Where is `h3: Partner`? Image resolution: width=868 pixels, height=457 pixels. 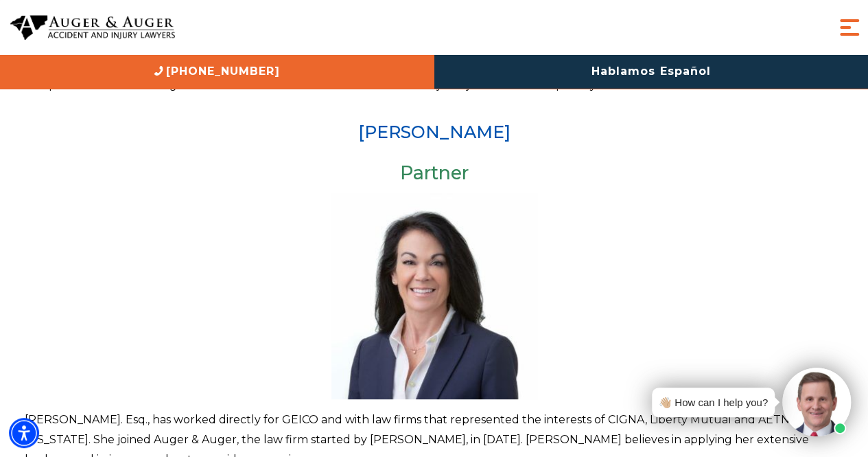
h3: Partner is located at coordinates (435, 173).